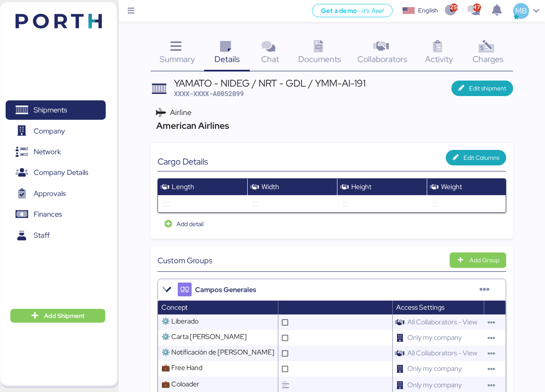 Image resolution: width=545 pixels, height=392 pixels. I want to click on span: Campos Generales, so click(226, 290).